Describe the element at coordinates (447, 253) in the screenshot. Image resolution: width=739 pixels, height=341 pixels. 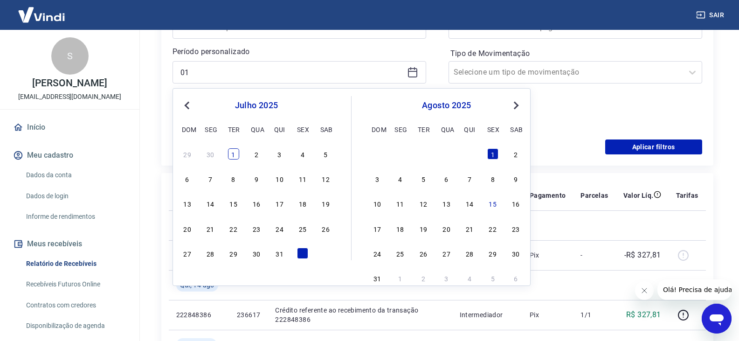
I see `div: Choose quarta-feira, 27 de agosto de 2025` at that location.